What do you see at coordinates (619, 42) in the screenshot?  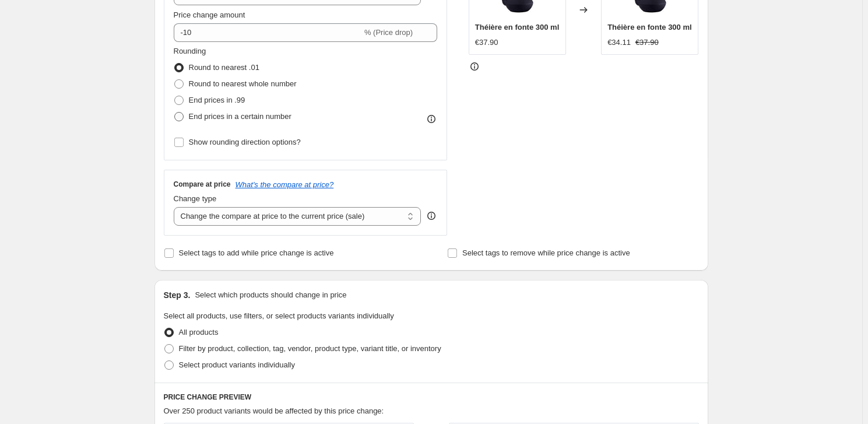 I see `div: €34.11` at bounding box center [619, 42].